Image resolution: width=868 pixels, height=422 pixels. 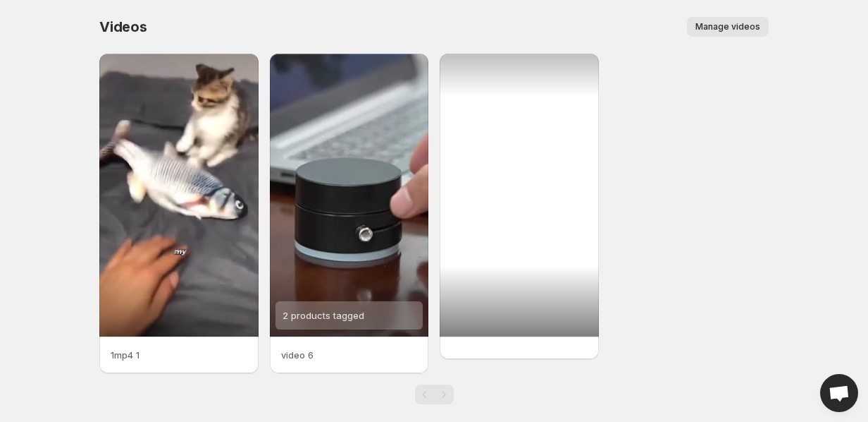 What do you see at coordinates (123, 26) in the screenshot?
I see `span: Videos` at bounding box center [123, 26].